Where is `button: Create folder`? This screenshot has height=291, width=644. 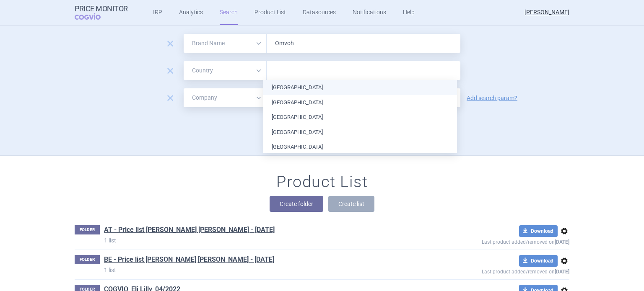
button: Create folder is located at coordinates (296, 204).